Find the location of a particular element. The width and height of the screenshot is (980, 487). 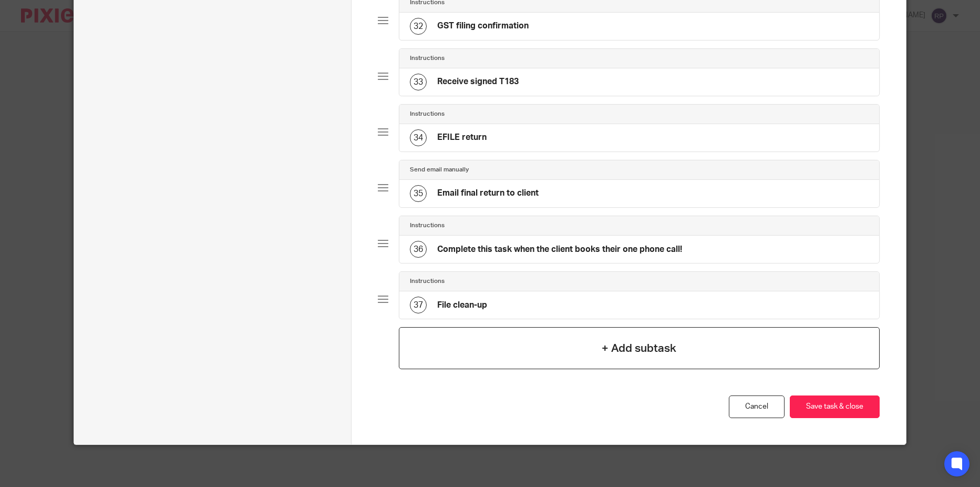

h4: Complete this task when the client books their one phone call! is located at coordinates (560, 249).